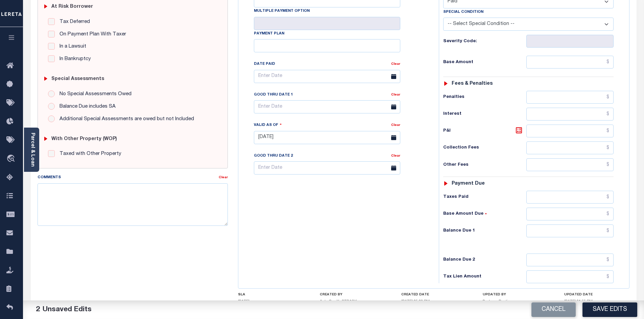 The height and width of the screenshot is (319, 644). What do you see at coordinates (38, 309) in the screenshot?
I see `span: 2` at bounding box center [38, 309].